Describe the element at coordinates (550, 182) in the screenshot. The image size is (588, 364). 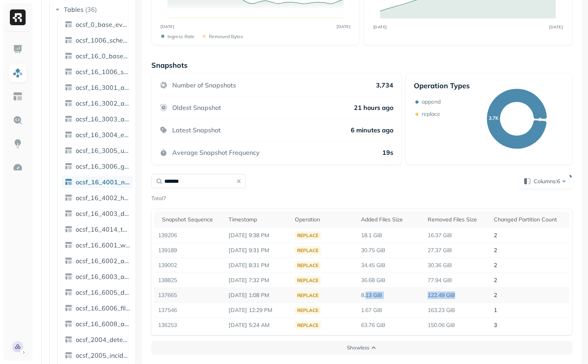
I see `span: Columns: 6` at that location.